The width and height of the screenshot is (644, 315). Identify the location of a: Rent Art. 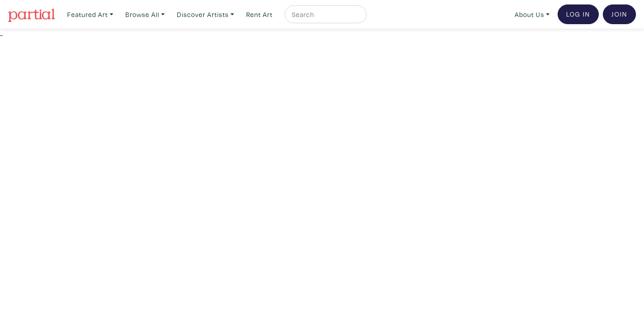
(259, 14).